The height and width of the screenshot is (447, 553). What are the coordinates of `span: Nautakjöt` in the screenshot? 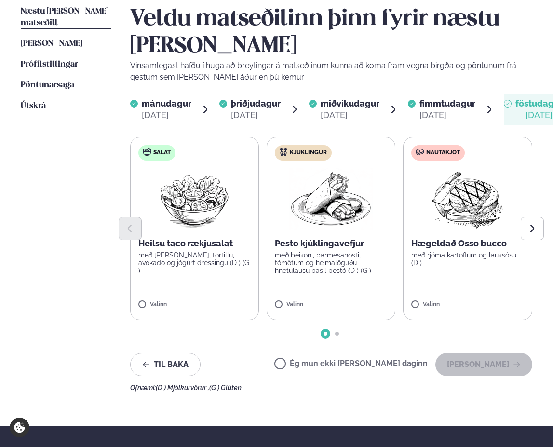 It's located at (443, 153).